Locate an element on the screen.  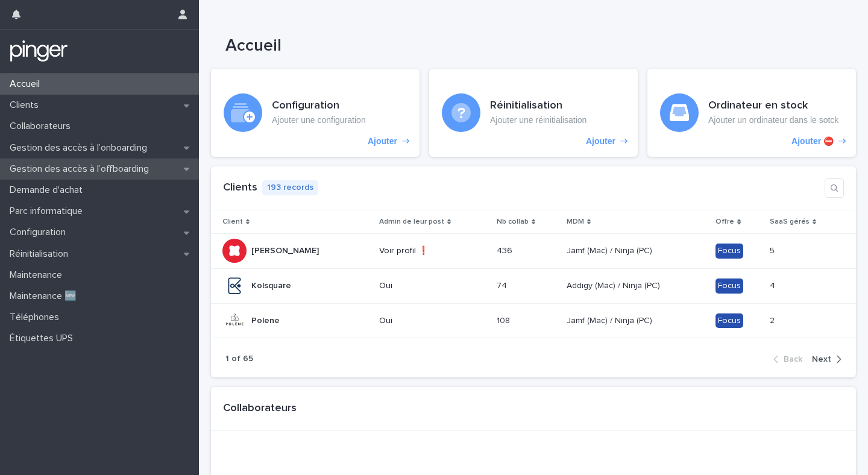
p: Client is located at coordinates (233, 222).